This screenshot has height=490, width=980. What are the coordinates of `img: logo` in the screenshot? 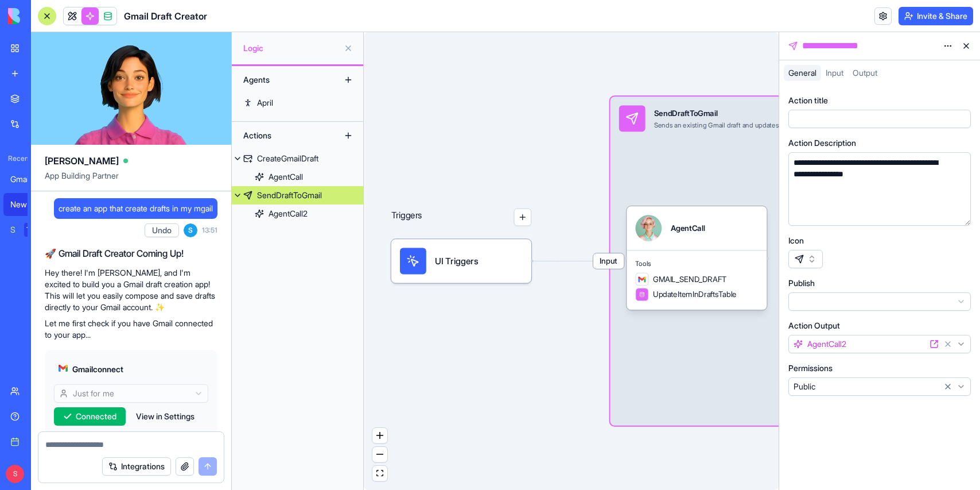 It's located at (43, 16).